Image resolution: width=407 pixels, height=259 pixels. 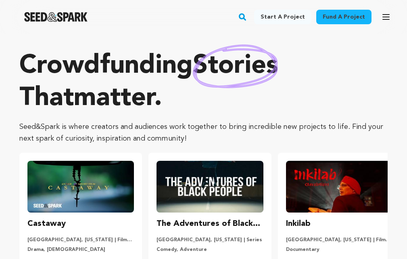 I want to click on span: matter, so click(x=114, y=98).